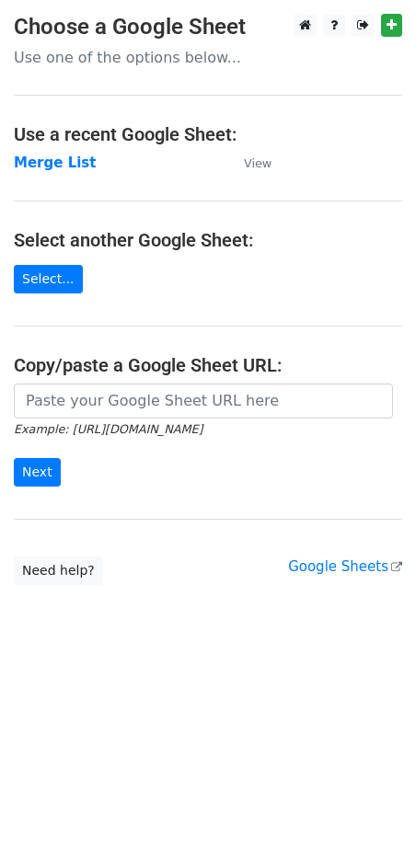 This screenshot has width=416, height=860. I want to click on h4: Select another Google Sheet:, so click(208, 240).